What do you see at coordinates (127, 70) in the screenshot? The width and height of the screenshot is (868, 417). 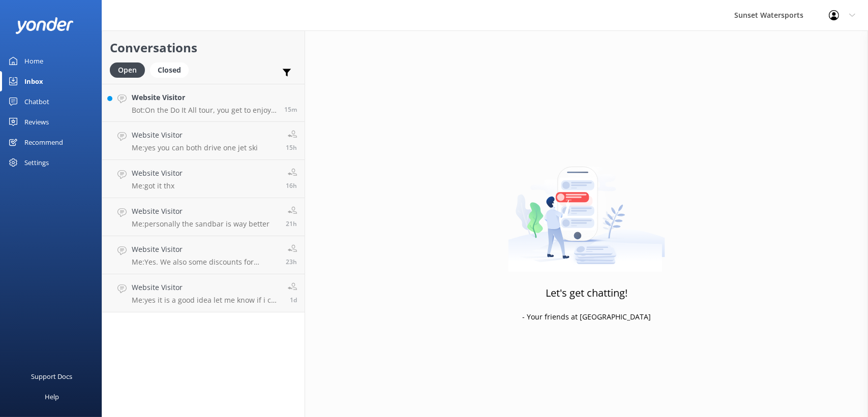 I see `div: Open` at bounding box center [127, 70].